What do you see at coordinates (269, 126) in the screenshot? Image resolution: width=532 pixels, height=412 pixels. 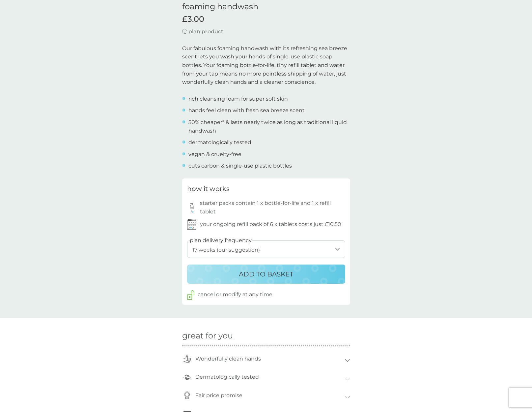 I see `p: 50% cheaper* & lasts nearly twice as long as traditional liquid handwash` at bounding box center [269, 126].